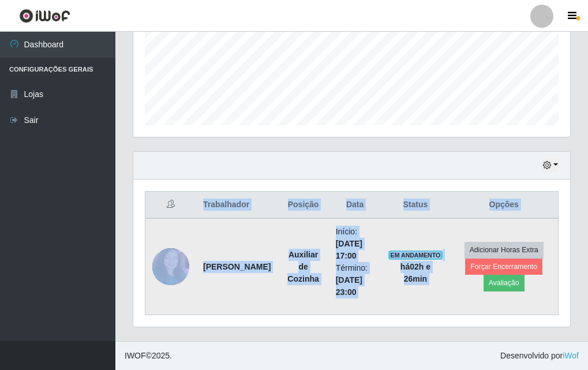 This screenshot has height=370, width=588. What do you see at coordinates (416, 272) in the screenshot?
I see `strong: há 02 h e 26 min` at bounding box center [416, 272].